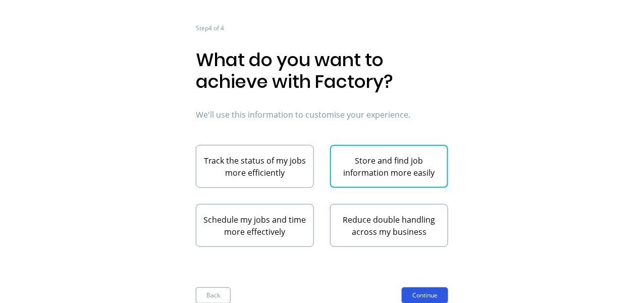 The width and height of the screenshot is (644, 303). Describe the element at coordinates (255, 225) in the screenshot. I see `button: Schedule my jobs and time more effectively` at that location.